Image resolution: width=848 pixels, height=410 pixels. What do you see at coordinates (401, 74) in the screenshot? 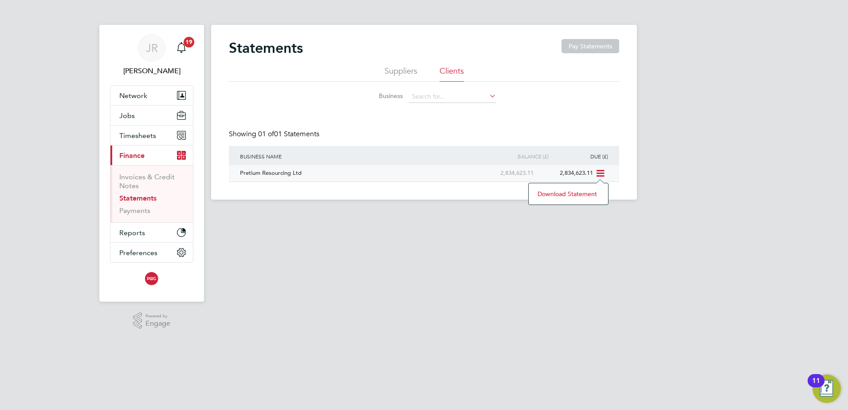
I see `li: Suppliers` at bounding box center [401, 74].